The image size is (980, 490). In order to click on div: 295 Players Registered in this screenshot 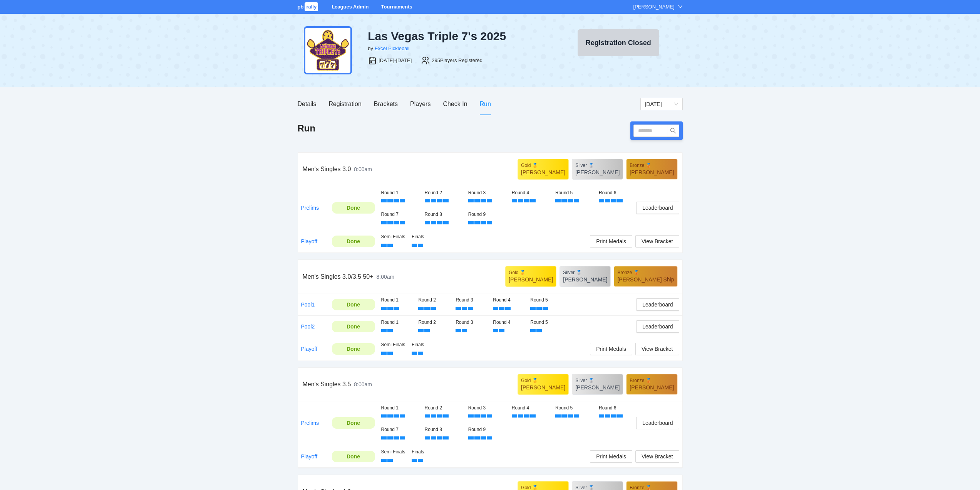, I will do `click(457, 61)`.